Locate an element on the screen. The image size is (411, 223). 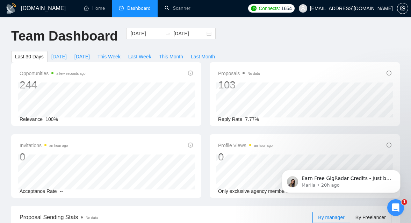
span: setting is located at coordinates (403, 8).